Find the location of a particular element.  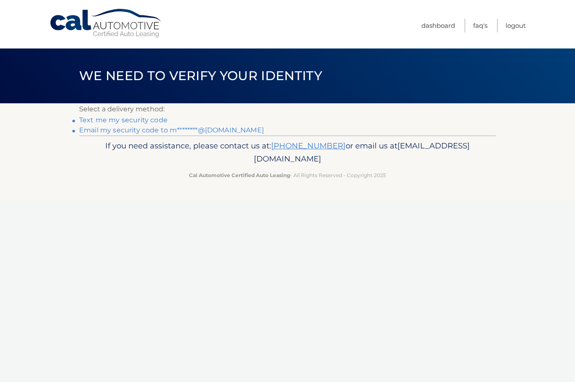

a: Logout is located at coordinates (516, 25).